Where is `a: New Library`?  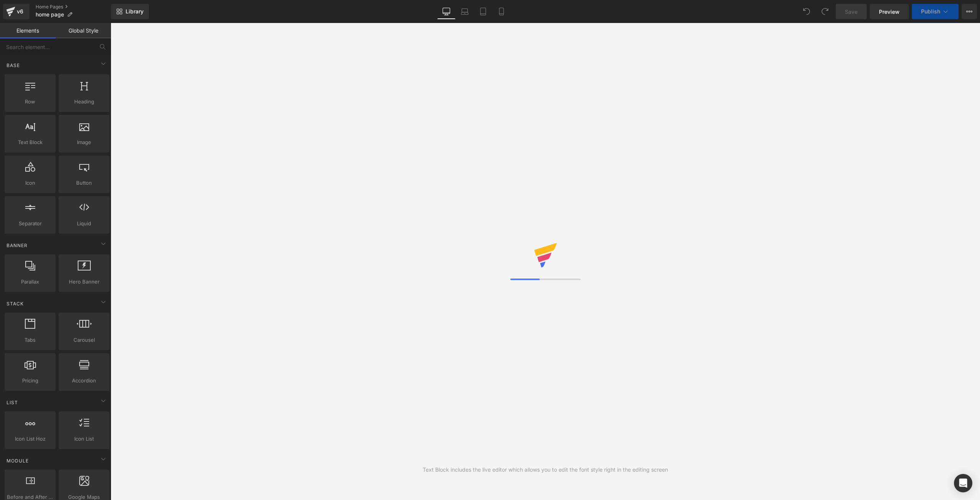
a: New Library is located at coordinates (130, 12).